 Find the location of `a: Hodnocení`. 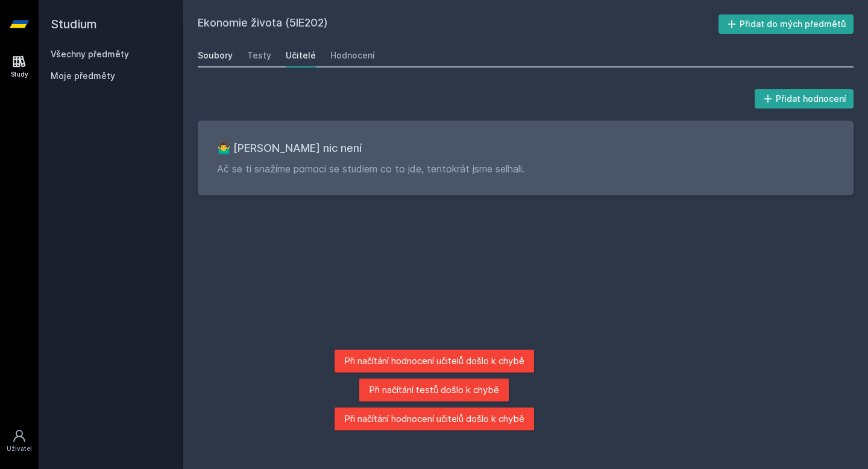

a: Hodnocení is located at coordinates (353, 55).